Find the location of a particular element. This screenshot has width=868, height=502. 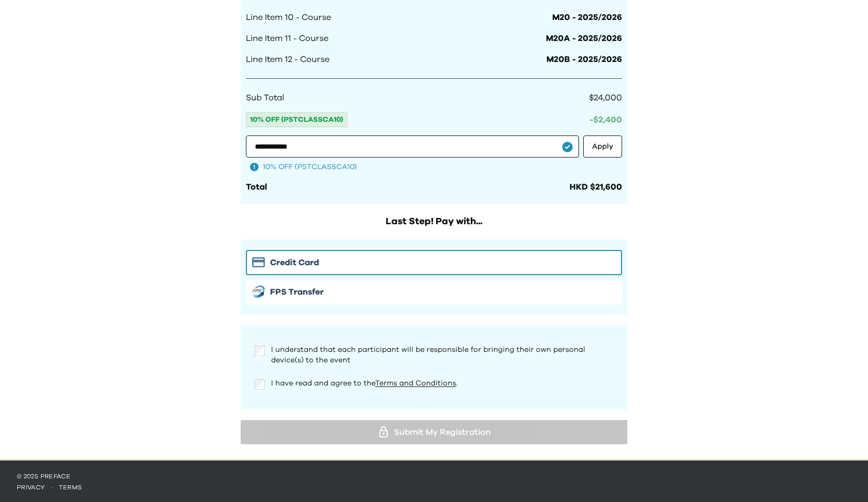

a: terms is located at coordinates (70, 487).